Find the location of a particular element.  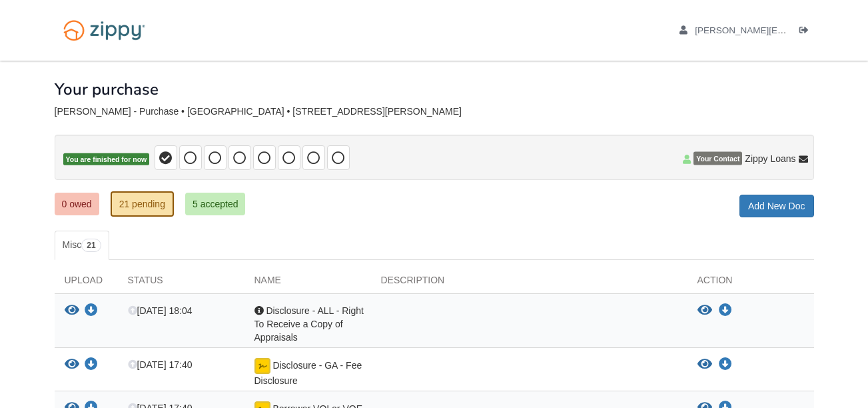

img: Document fully signed is located at coordinates (262, 366).